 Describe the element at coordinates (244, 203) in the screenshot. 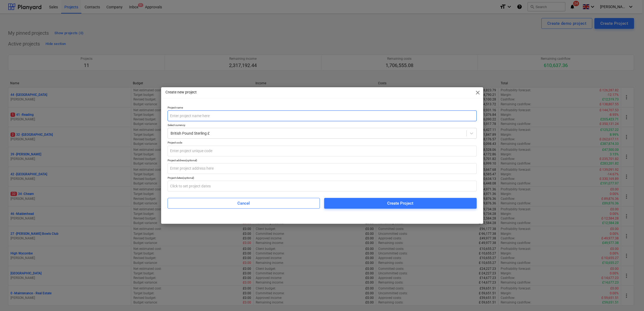

I see `button: Cancel` at that location.